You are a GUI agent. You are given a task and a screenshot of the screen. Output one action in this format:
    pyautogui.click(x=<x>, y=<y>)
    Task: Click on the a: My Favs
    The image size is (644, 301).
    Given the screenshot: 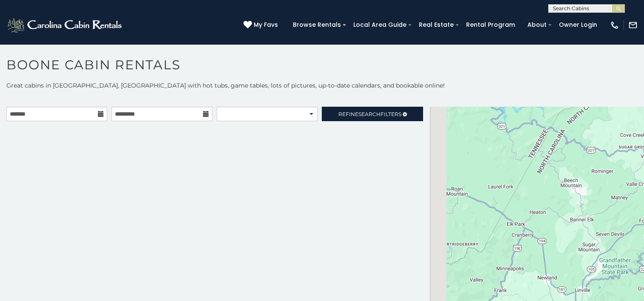 What is the action you would take?
    pyautogui.click(x=262, y=25)
    